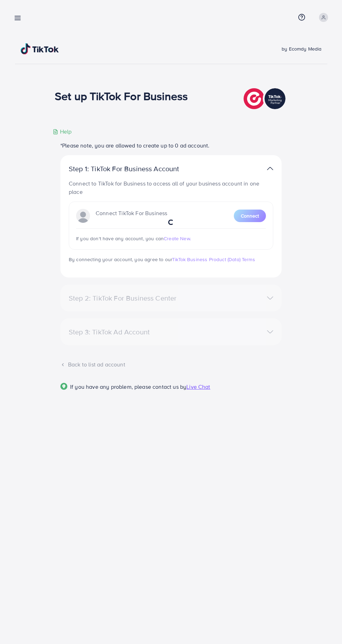 This screenshot has width=342, height=644. I want to click on div: Back to list ad account, so click(171, 364).